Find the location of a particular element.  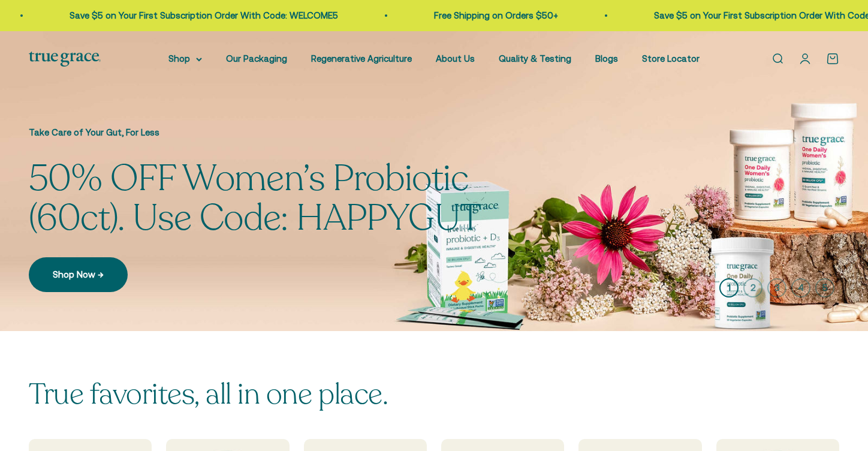

a: Free Shipping on Orders $50+ is located at coordinates (476, 15).